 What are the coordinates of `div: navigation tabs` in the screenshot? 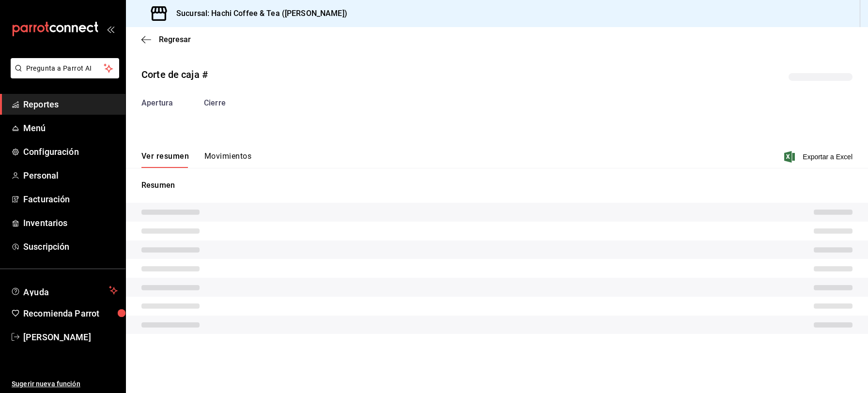 It's located at (196, 160).